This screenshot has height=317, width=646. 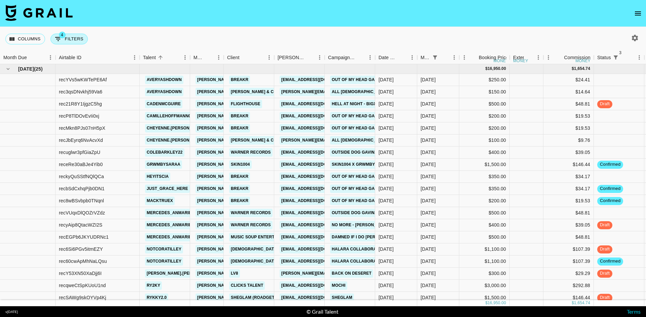 I want to click on div: recJbEyrq6NvAcvXd, so click(x=81, y=140).